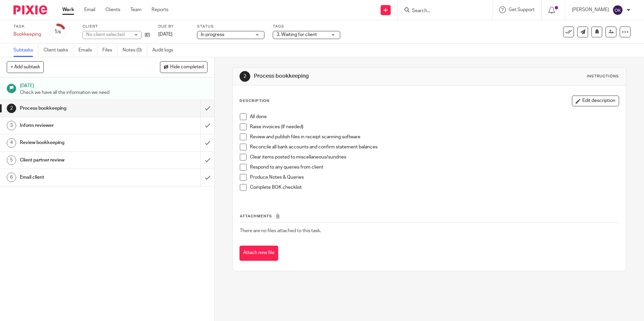 Image resolution: width=644 pixels, height=321 pixels. What do you see at coordinates (78, 143) in the screenshot?
I see `h1: Review bookkeeping` at bounding box center [78, 143].